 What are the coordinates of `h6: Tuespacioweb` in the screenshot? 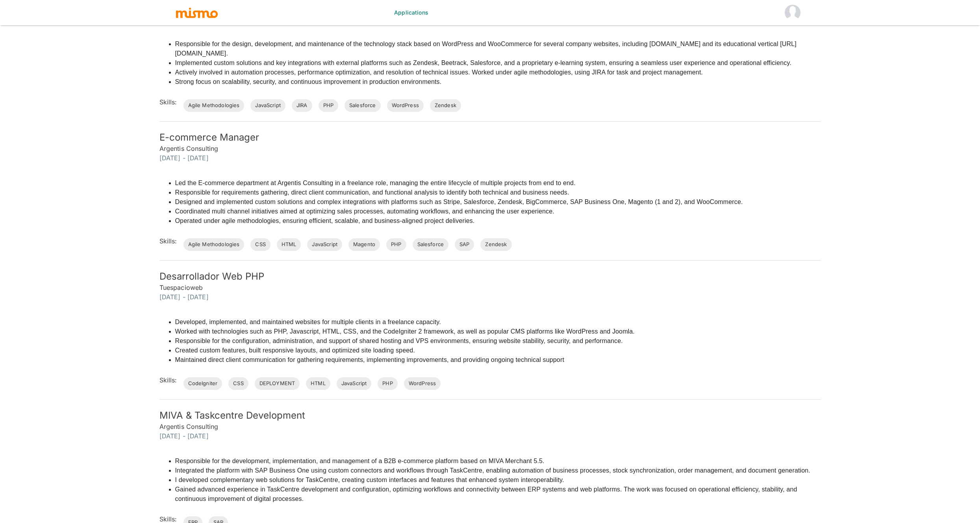 It's located at (490, 287).